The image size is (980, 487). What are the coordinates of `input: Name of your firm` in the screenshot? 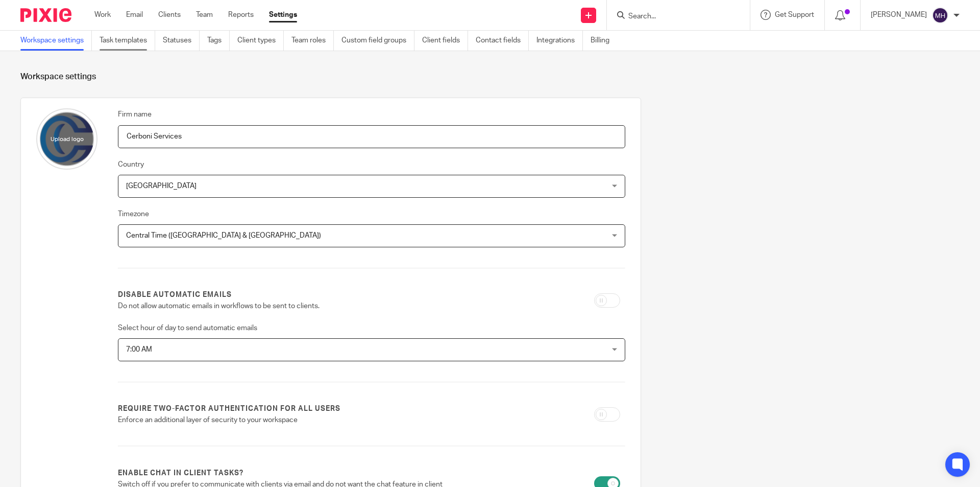 It's located at (372, 136).